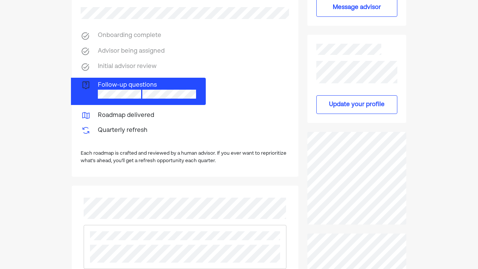  I want to click on div: Each roadmap is crafted and reviewed by a human advisor. If you ever want to reprioritize what's ..., so click(185, 157).